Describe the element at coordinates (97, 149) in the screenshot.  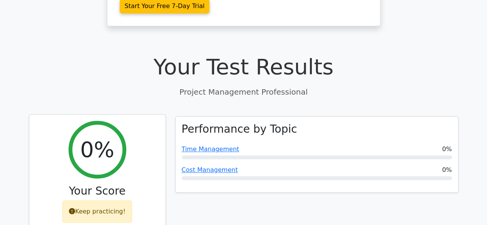
I see `h2: 0%` at that location.